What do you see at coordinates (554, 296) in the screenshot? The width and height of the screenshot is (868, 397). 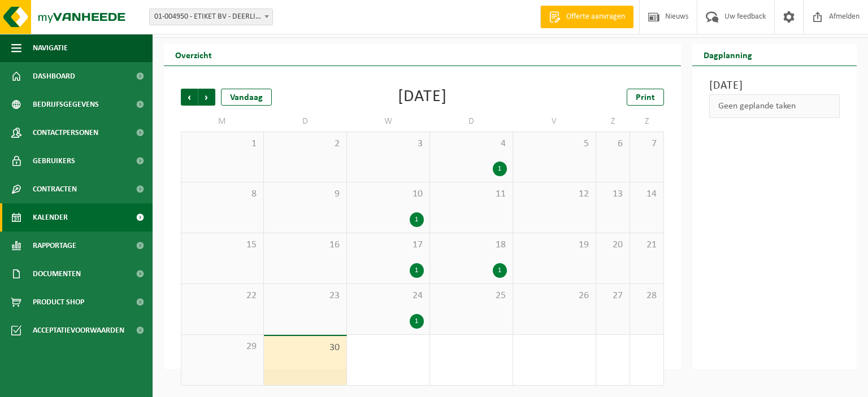 I see `span: 26` at bounding box center [554, 296].